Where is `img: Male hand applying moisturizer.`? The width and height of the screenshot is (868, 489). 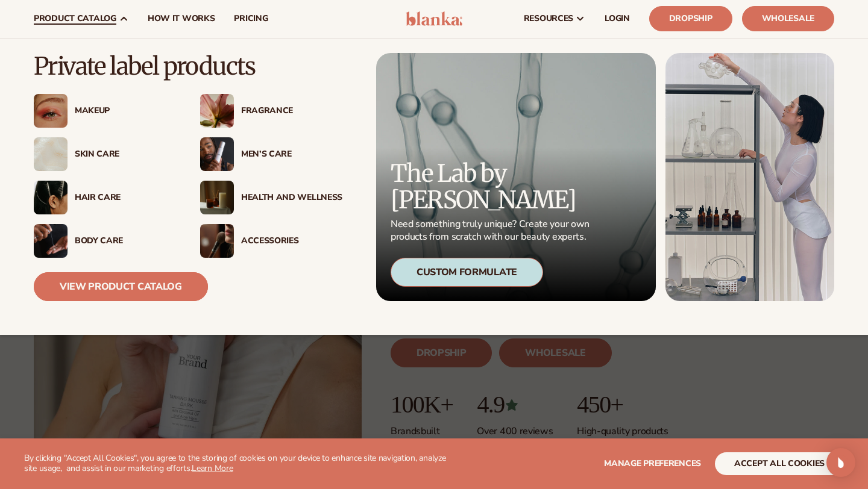 img: Male hand applying moisturizer. is located at coordinates (51, 241).